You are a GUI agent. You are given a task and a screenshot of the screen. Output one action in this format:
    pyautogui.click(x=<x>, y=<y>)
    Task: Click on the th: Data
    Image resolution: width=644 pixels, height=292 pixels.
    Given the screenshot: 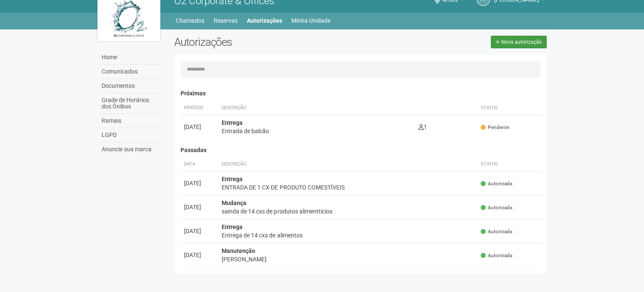 What is the action you would take?
    pyautogui.click(x=199, y=164)
    